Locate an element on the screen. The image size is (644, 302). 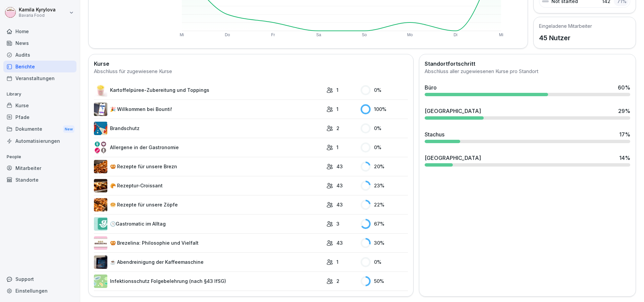
a: Mitarbeiter is located at coordinates (40, 168).